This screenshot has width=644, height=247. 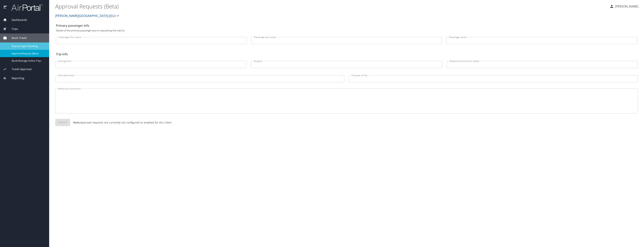 What do you see at coordinates (28, 61) in the screenshot?
I see `span: Book/Manage Online Trips` at bounding box center [28, 61].